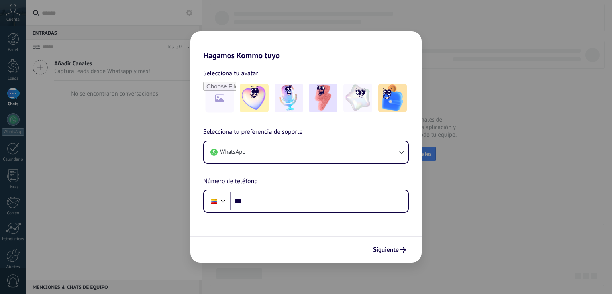 The width and height of the screenshot is (612, 294). What do you see at coordinates (214, 201) in the screenshot?
I see `div: Colombia: + 57` at bounding box center [214, 201].